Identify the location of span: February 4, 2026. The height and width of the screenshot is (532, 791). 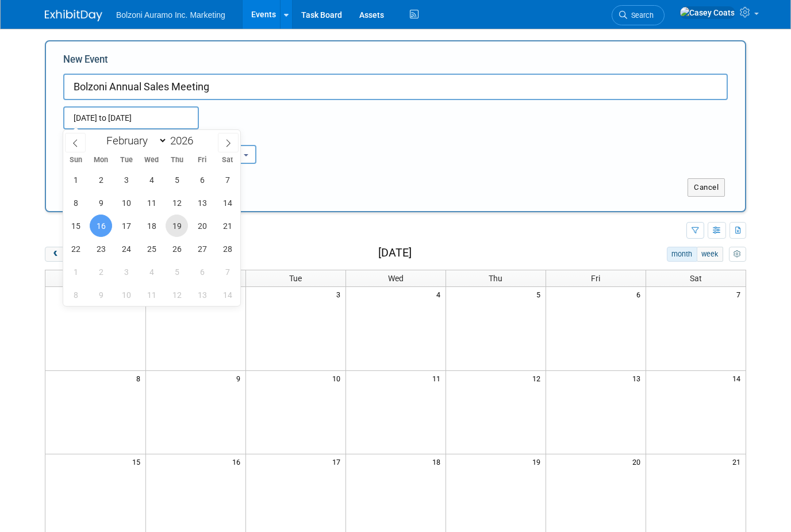
(151, 179).